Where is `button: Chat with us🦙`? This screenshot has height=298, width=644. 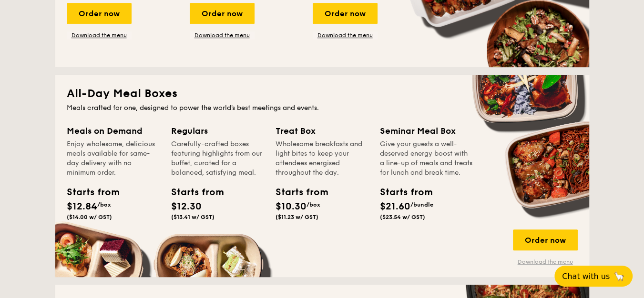 button: Chat with us🦙 is located at coordinates (594, 276).